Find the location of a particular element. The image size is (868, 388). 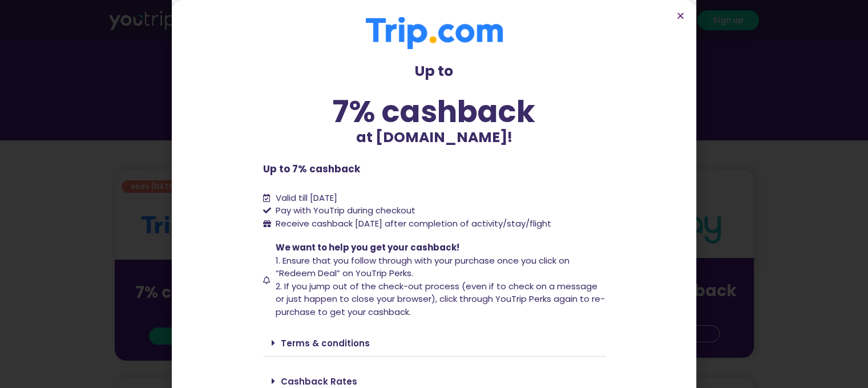

span: 1. Ensure that you follow through with your purchase once you click on “Redeem Deal” on YouTrip P... is located at coordinates (422, 267).